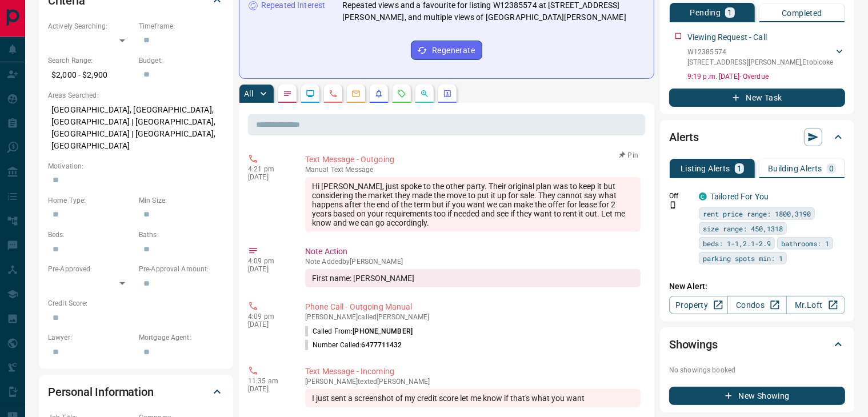  Describe the element at coordinates (181, 61) in the screenshot. I see `p: Budget:` at that location.